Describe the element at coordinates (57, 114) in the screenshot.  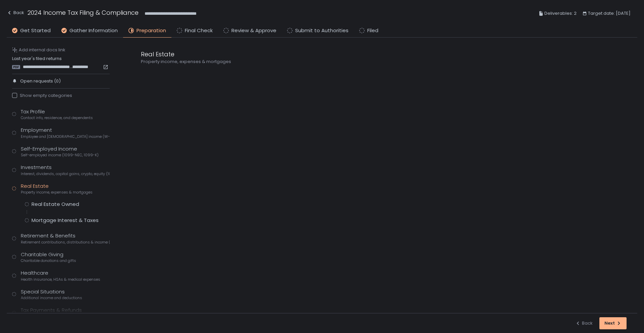
I see `div: Tax Profile` at that location.